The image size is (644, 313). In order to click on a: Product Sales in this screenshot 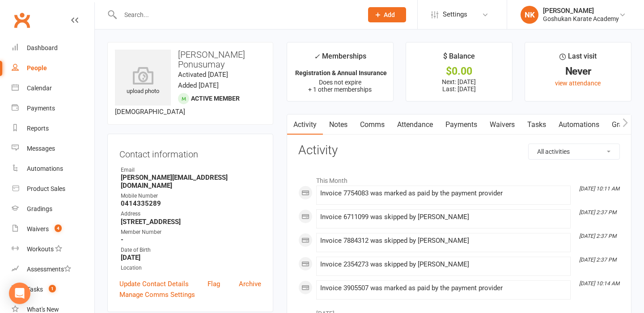, I will do `click(53, 189)`.